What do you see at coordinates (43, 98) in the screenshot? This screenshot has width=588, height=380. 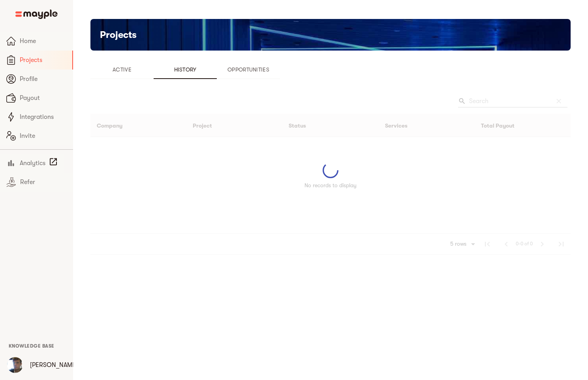 I see `span: Payout` at bounding box center [43, 98].